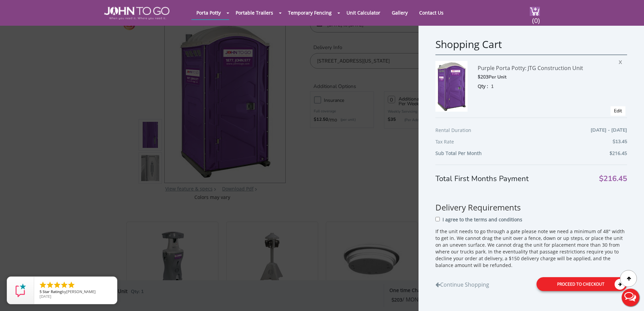  Describe the element at coordinates (618, 153) in the screenshot. I see `b: $216.45` at that location.